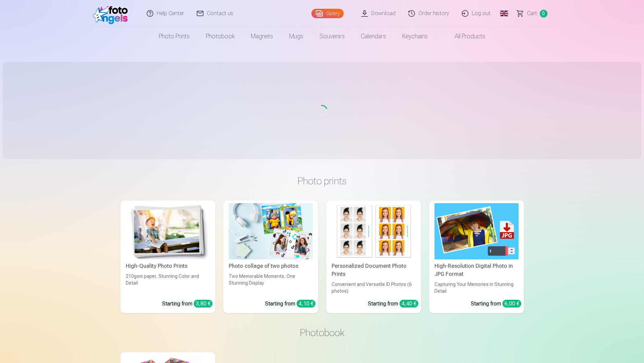  I want to click on a: Photo collage of two photosPhoto collage of two photosTwo Memorable Moments, One Stunning Display..., so click(271, 257).